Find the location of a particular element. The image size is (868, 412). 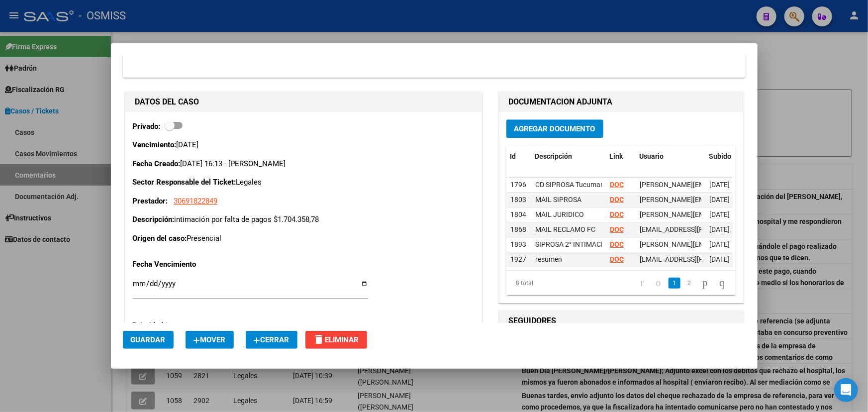

strong: Prestador: is located at coordinates (150, 201).